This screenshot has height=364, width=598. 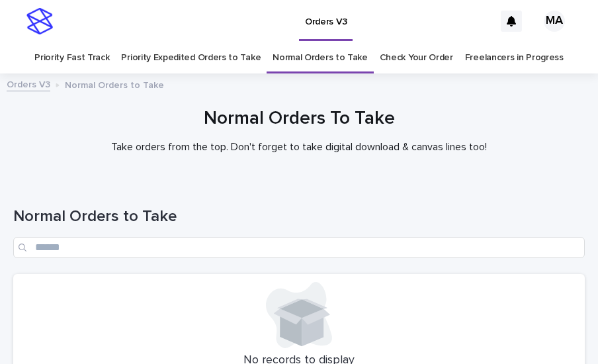 What do you see at coordinates (320, 58) in the screenshot?
I see `a: Normal Orders to Take` at bounding box center [320, 58].